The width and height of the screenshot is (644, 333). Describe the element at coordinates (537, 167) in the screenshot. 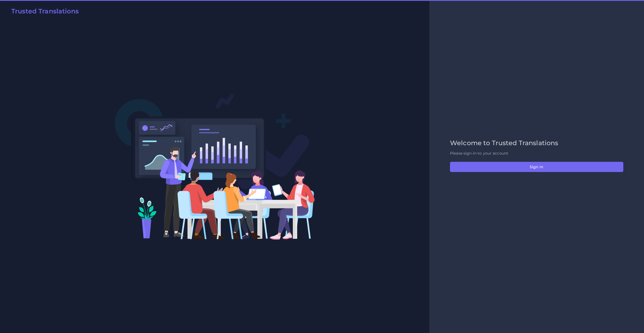

I see `button: Sign in` at that location.